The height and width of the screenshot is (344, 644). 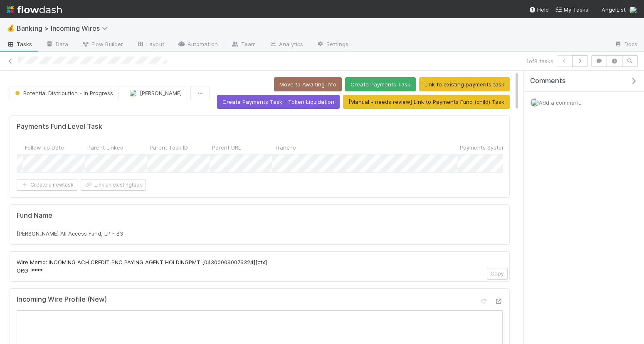 What do you see at coordinates (488, 147) in the screenshot?
I see `span: Payments System Task ID` at bounding box center [488, 147].